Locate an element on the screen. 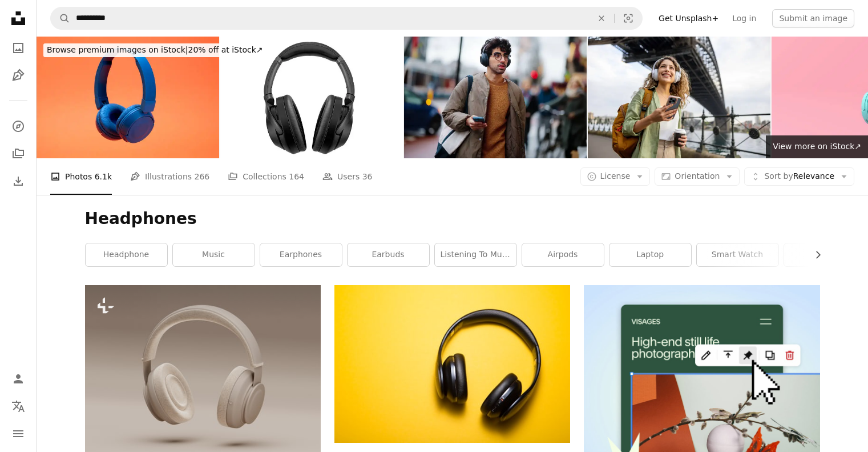  img: Tourist sightseeing in Sydney under the Harbor Bridge is located at coordinates (679, 97).